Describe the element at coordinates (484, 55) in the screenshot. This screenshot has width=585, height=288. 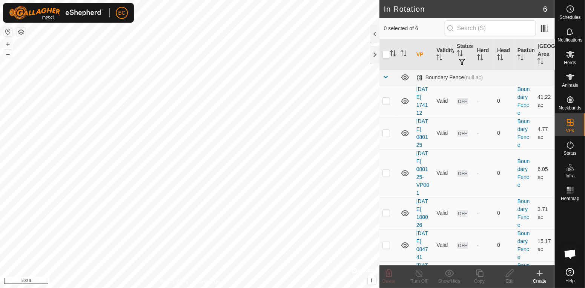
I see `th: Herd` at that location.